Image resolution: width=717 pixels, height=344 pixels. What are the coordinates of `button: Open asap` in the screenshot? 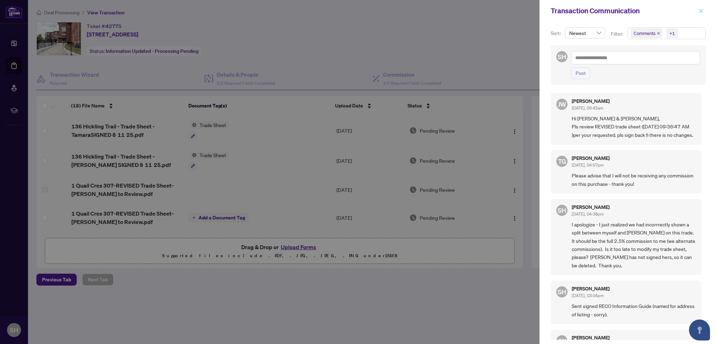 It's located at (699, 330).